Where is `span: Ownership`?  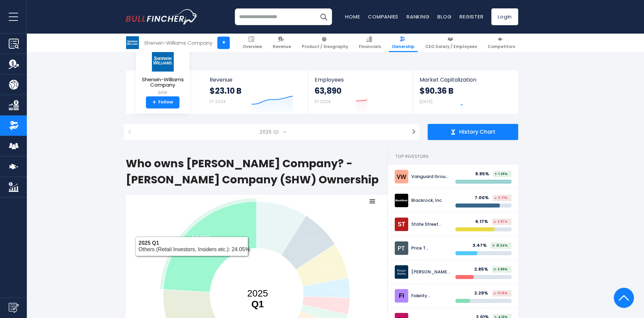 span: Ownership is located at coordinates (403, 47).